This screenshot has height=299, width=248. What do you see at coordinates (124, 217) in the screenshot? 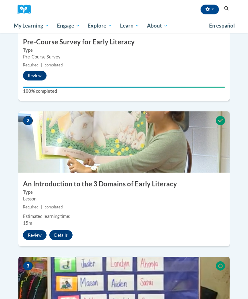
I see `div: Estimated learning time:` at bounding box center [124, 217].